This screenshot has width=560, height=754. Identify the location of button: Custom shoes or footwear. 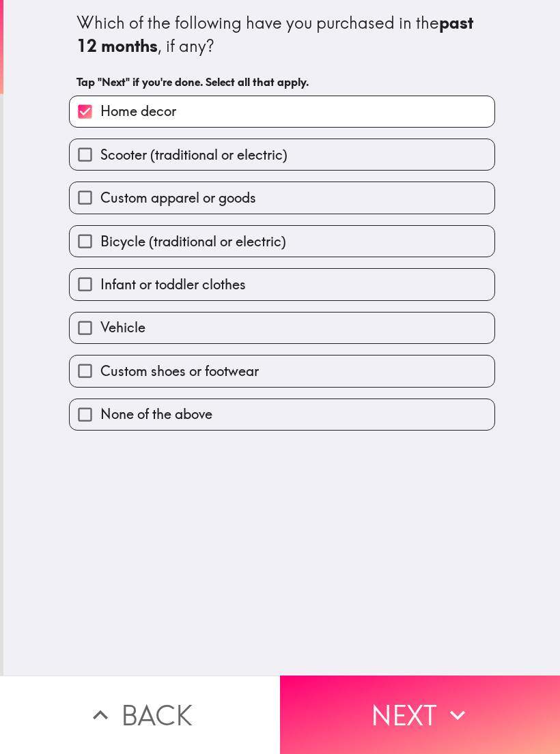
(281, 370).